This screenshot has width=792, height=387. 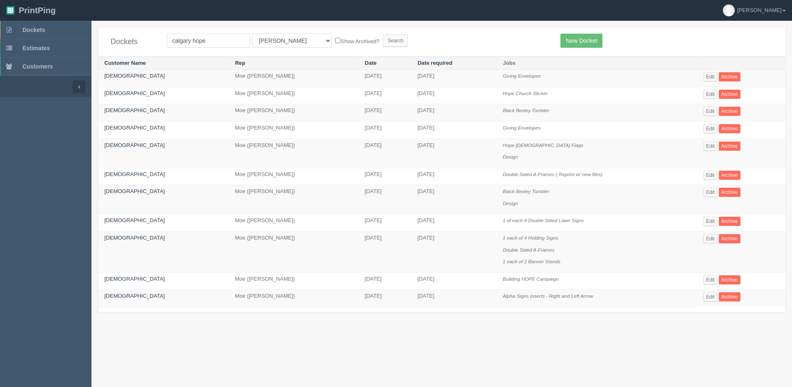 I want to click on input: Search, so click(x=395, y=41).